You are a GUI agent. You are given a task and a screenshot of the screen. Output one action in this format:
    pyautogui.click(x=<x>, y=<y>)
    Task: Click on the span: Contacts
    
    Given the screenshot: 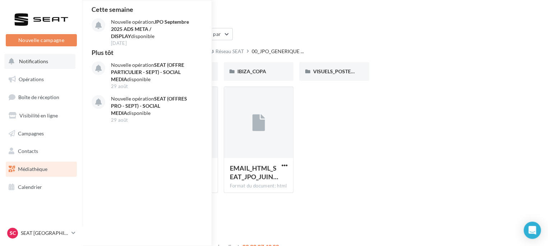 What is the action you would take?
    pyautogui.click(x=28, y=151)
    